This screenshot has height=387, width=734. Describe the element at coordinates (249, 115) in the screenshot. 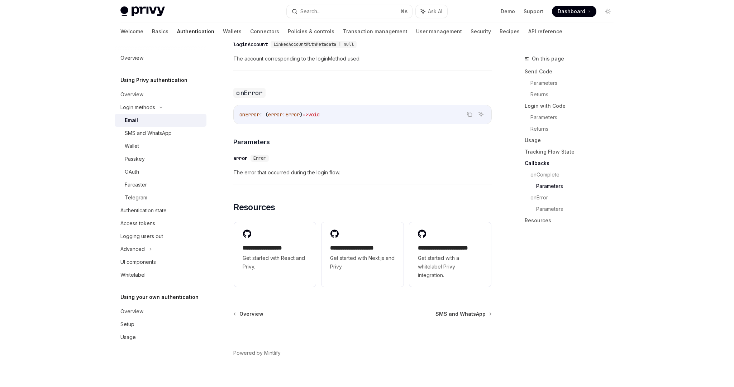

I see `span: onError` at that location.